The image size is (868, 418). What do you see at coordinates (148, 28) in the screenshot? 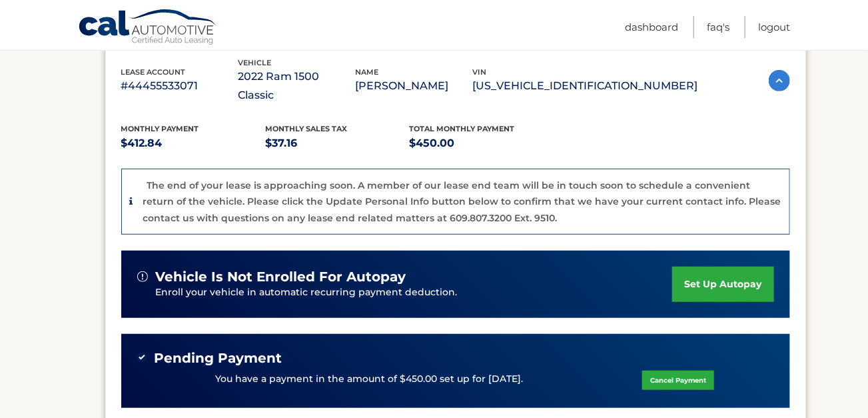
I see `a: Cal Automotive` at bounding box center [148, 28].